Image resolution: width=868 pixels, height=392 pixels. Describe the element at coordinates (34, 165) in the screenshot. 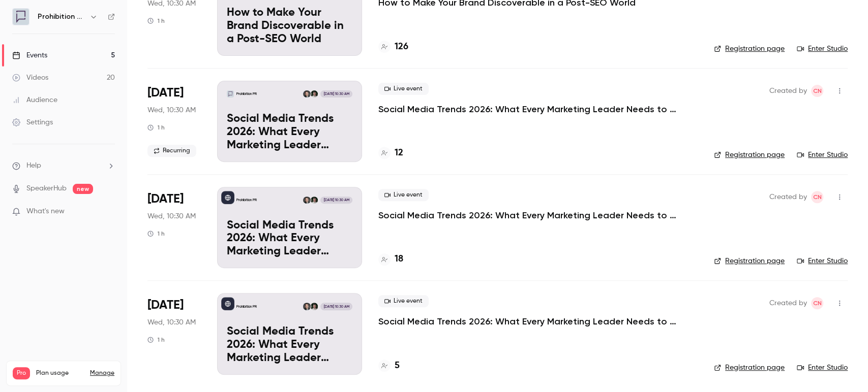

I see `span: Help` at that location.